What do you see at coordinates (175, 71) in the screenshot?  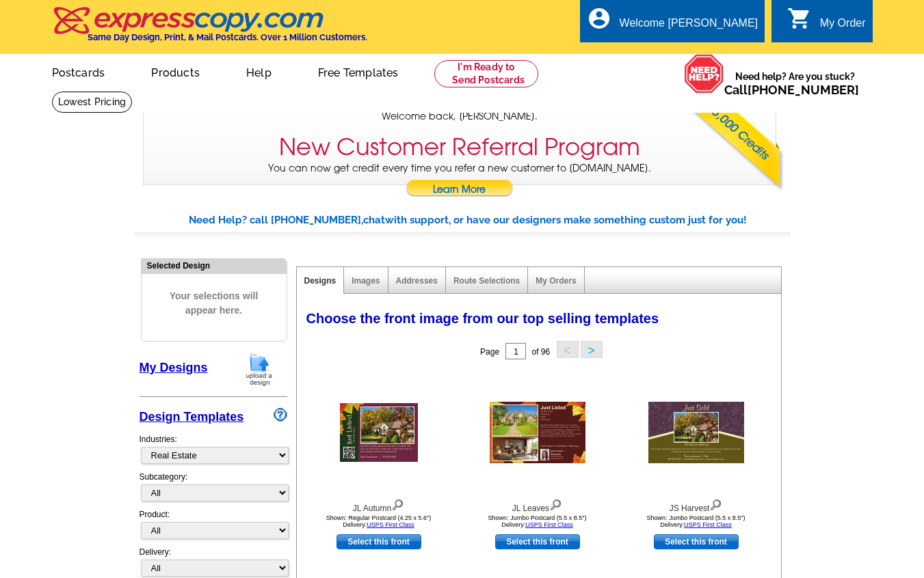 I see `a: Products` at bounding box center [175, 71].